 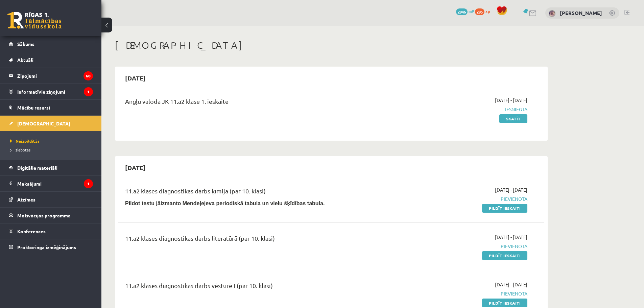 I want to click on span: Iesniegta, so click(x=463, y=110).